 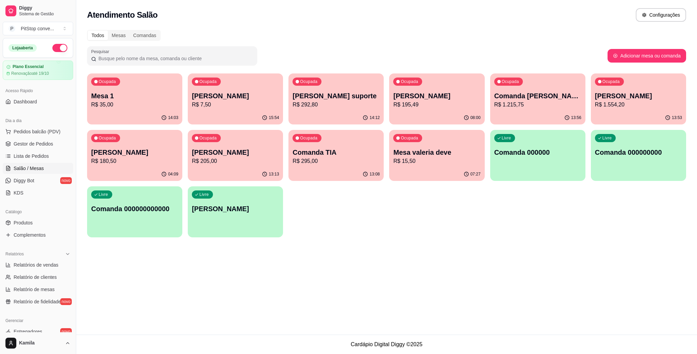 I want to click on p: R$ 180,50, so click(x=135, y=161).